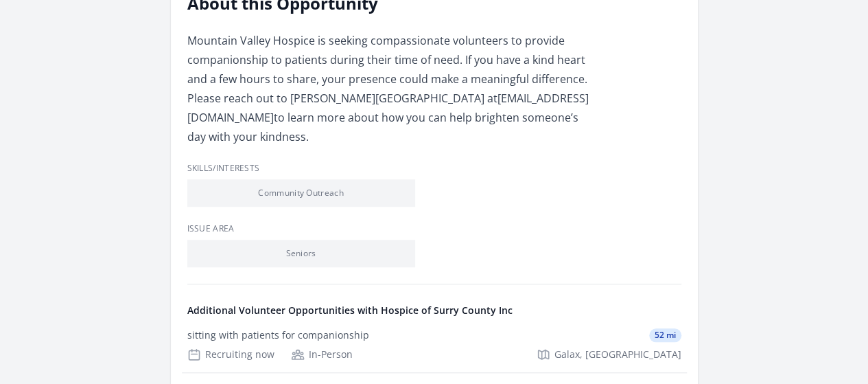  I want to click on h4: Additional Volunteer Opportunities with Hospice of Surry County Inc, so click(434, 310).